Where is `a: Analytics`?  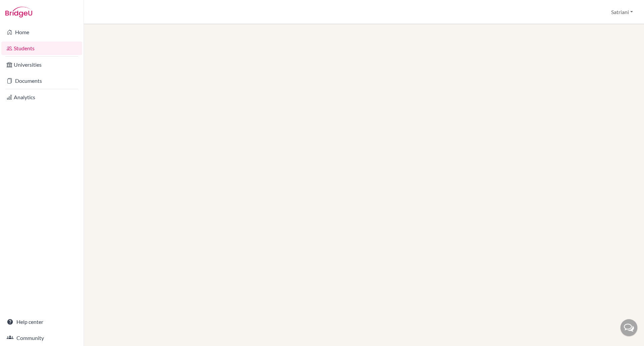 a: Analytics is located at coordinates (42, 97).